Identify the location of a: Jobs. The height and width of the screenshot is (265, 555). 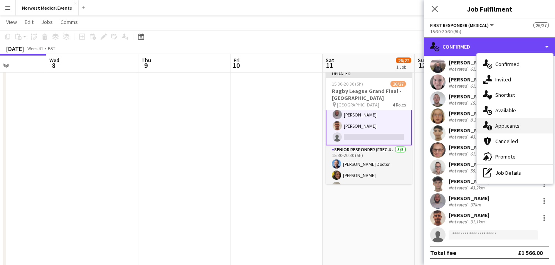
(47, 22).